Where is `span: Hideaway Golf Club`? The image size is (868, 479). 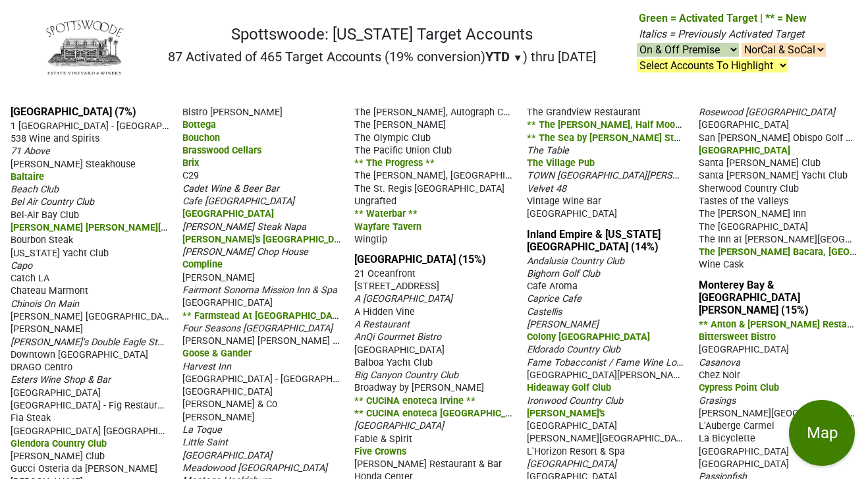
span: Hideaway Golf Club is located at coordinates (569, 387).